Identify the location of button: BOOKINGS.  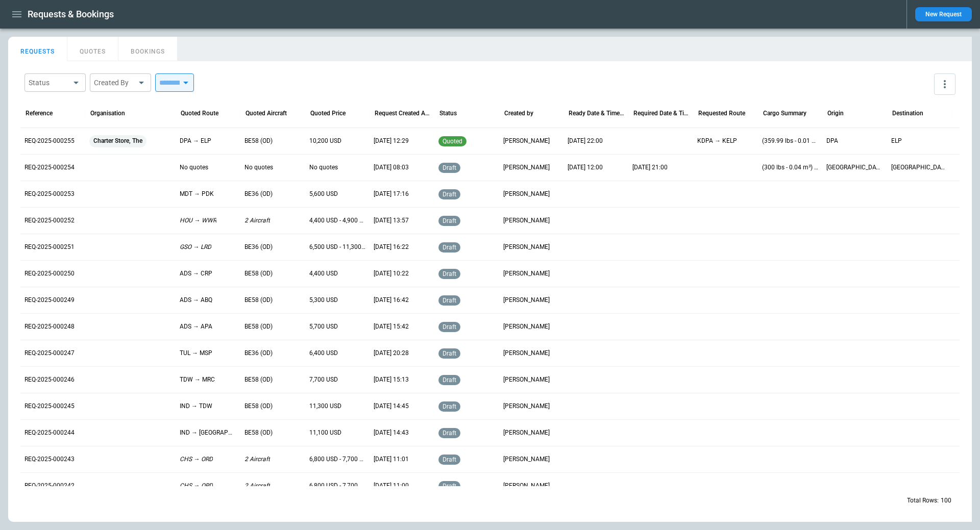
(148, 49).